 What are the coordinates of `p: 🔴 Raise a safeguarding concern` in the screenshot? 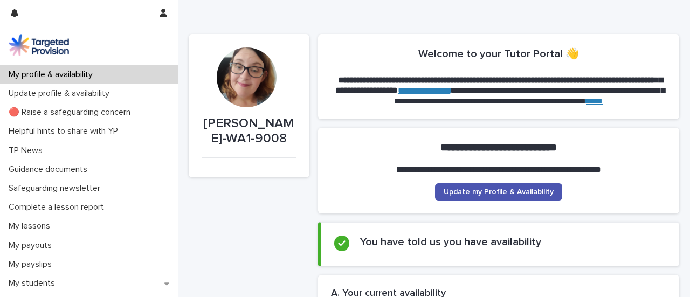 It's located at (72, 112).